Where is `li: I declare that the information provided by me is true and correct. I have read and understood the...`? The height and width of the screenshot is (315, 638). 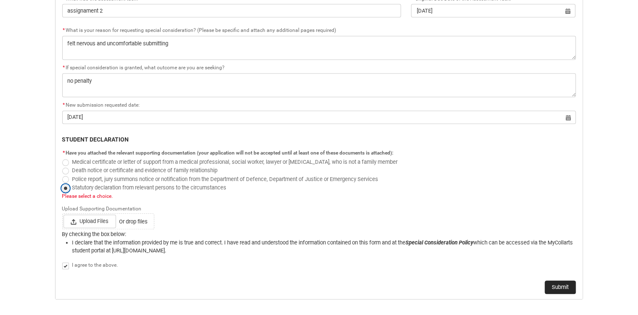
li: I declare that the information provided by me is true and correct. I have read and understood the... is located at coordinates (324, 247).